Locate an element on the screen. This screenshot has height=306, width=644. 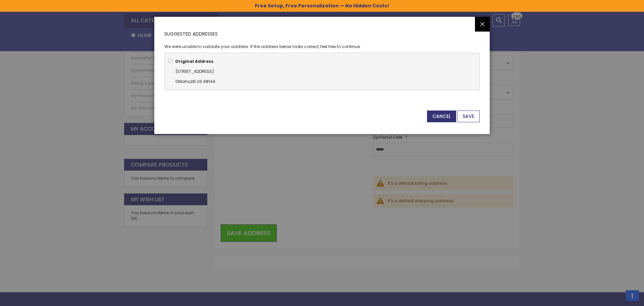
b: Original Address is located at coordinates (194, 61).